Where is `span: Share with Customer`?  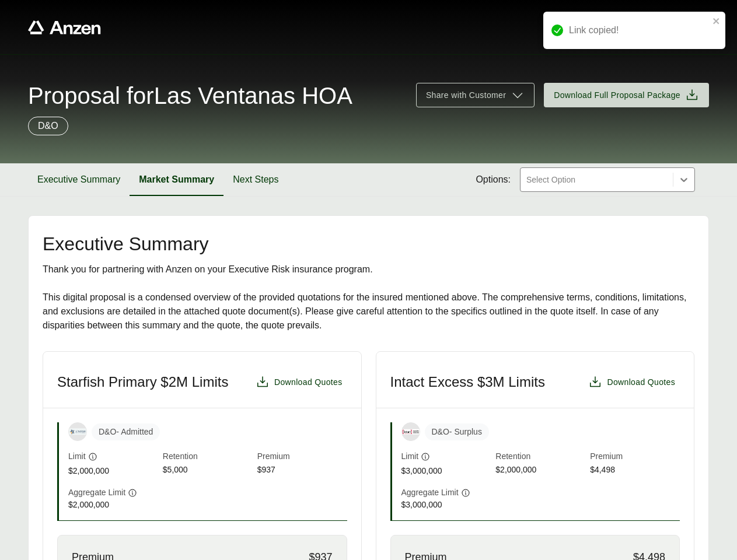 span: Share with Customer is located at coordinates (466, 95).